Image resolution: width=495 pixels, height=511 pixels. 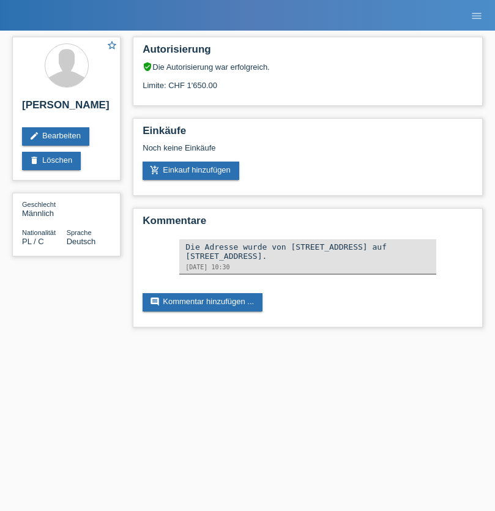 I want to click on div: Limite: CHF 1'650.00, so click(x=308, y=81).